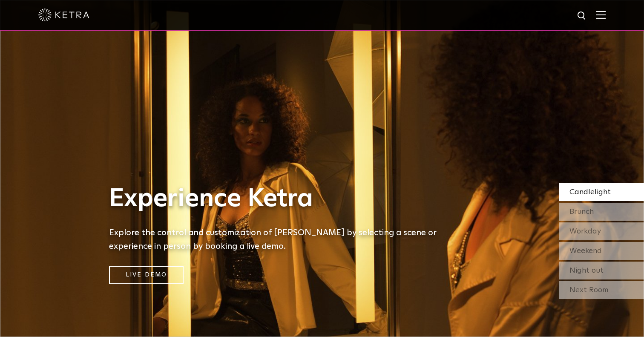 This screenshot has height=337, width=644. What do you see at coordinates (582, 16) in the screenshot?
I see `img: search icon` at bounding box center [582, 16].